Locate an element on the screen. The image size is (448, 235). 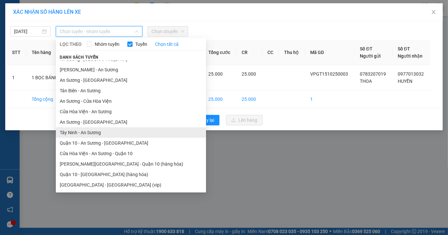
button: Close is located at coordinates (434, 12).